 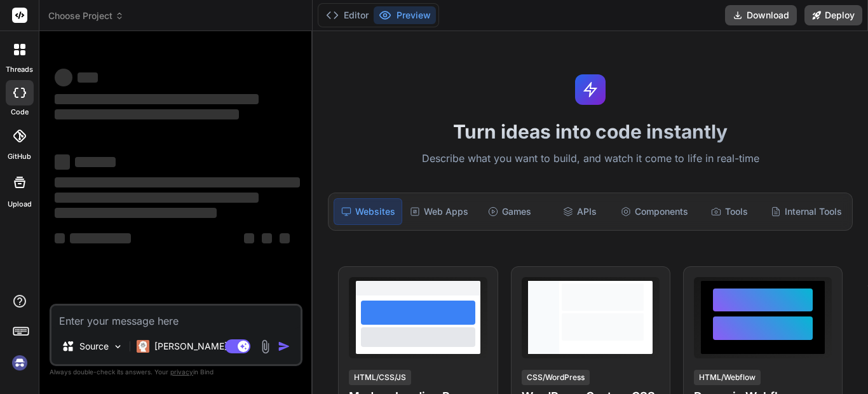 I want to click on img: signin, so click(x=19, y=362).